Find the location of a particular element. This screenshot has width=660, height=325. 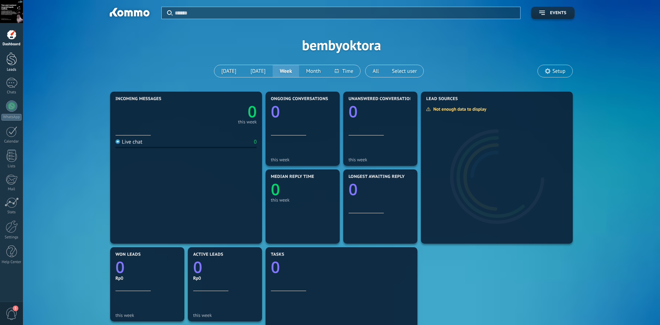

div: Stats is located at coordinates (12, 212).